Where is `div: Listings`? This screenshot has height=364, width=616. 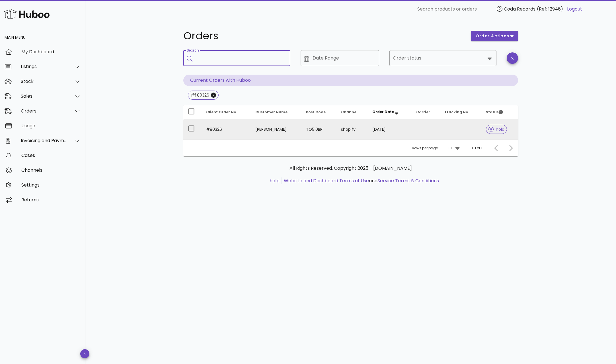
div: Listings is located at coordinates (44, 66).